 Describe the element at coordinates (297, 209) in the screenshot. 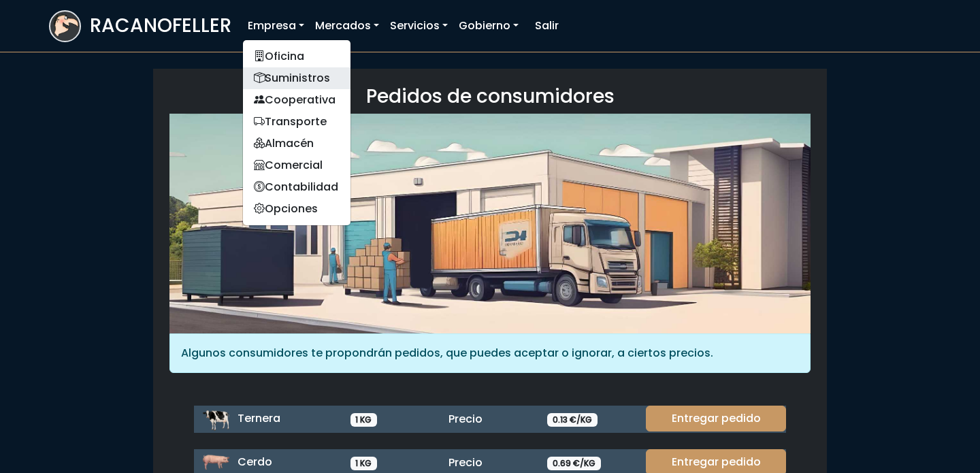

I see `a: Opciones` at that location.